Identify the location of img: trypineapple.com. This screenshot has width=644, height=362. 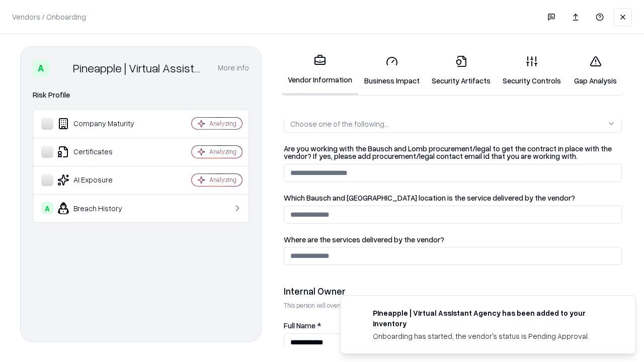
(359, 313).